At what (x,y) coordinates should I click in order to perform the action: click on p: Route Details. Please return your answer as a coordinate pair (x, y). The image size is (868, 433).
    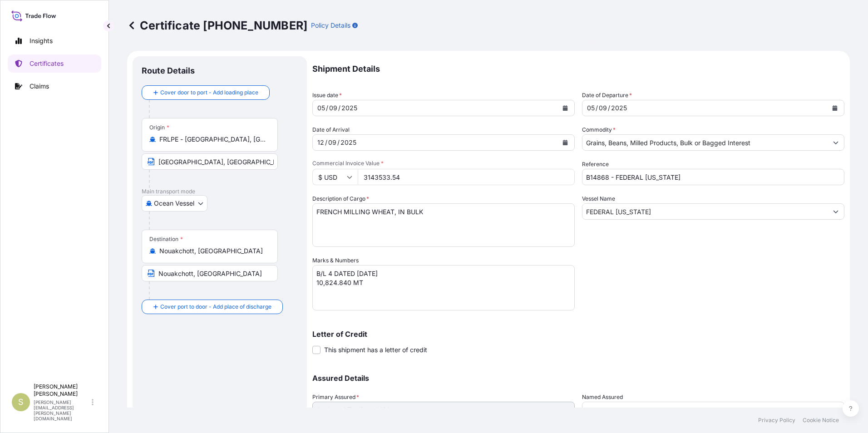
    Looking at the image, I should click on (168, 71).